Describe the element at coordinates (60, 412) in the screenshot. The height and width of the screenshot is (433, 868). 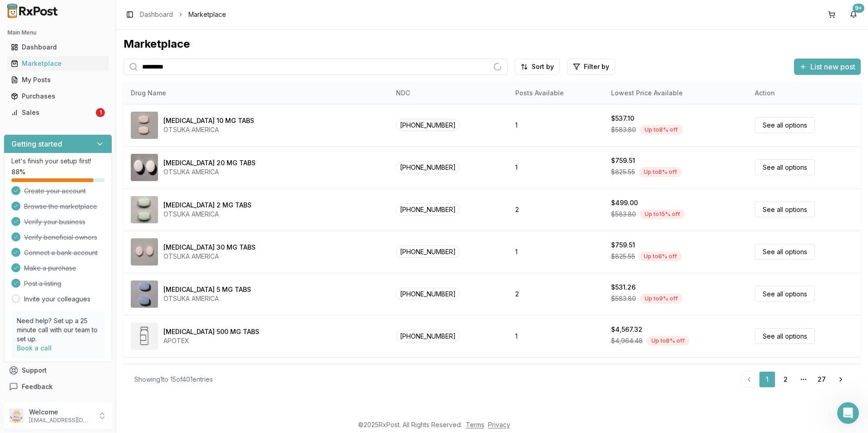
I see `p: Welcome` at that location.